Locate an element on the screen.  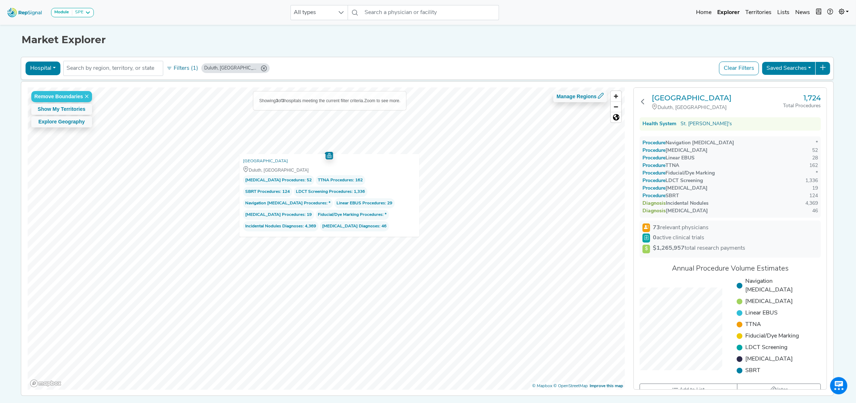
a: OpenStreetMap is located at coordinates (570, 386).